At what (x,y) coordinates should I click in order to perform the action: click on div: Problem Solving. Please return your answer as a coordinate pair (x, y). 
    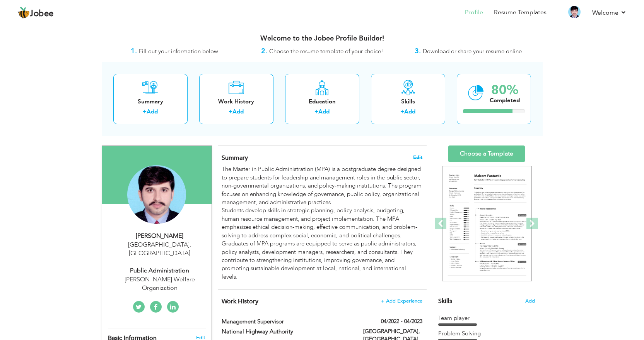
    Looking at the image, I should click on (487, 334).